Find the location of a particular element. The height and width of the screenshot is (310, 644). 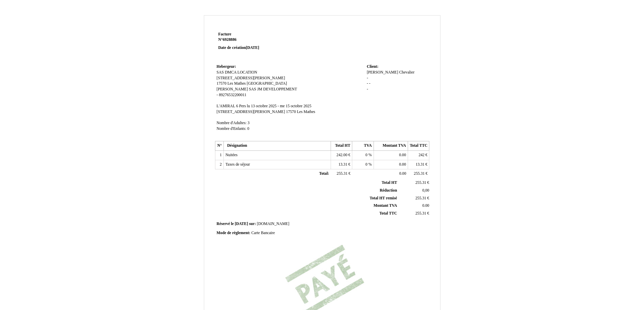

span: 242.00 is located at coordinates (342, 155).